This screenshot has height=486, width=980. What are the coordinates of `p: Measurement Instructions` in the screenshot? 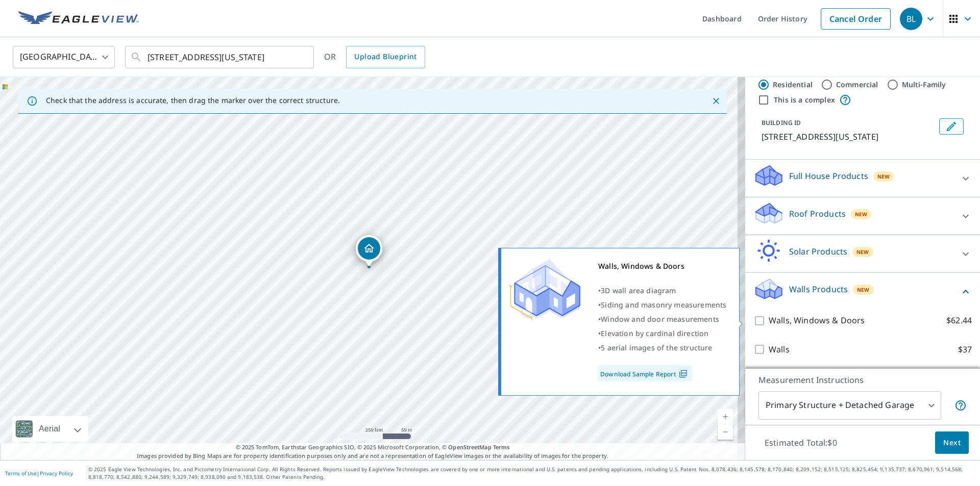 It's located at (863, 380).